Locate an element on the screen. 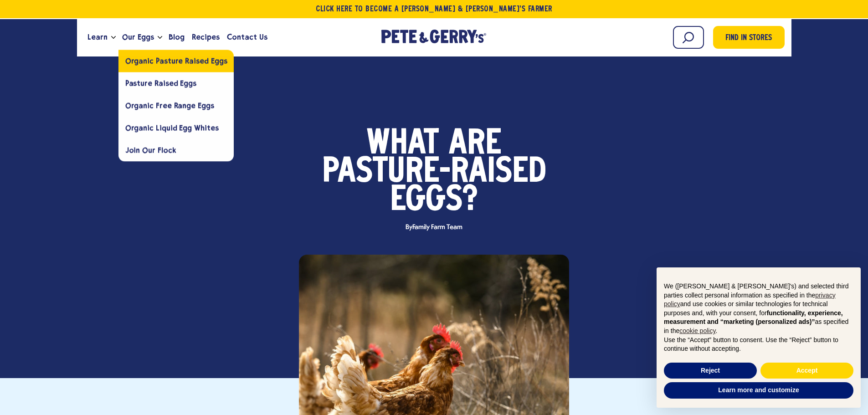 The width and height of the screenshot is (868, 415). input: Search is located at coordinates (688, 37).